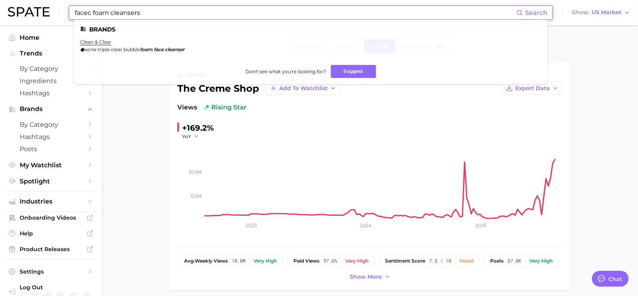 The image size is (638, 296). I want to click on span: Add to Watchlist, so click(303, 88).